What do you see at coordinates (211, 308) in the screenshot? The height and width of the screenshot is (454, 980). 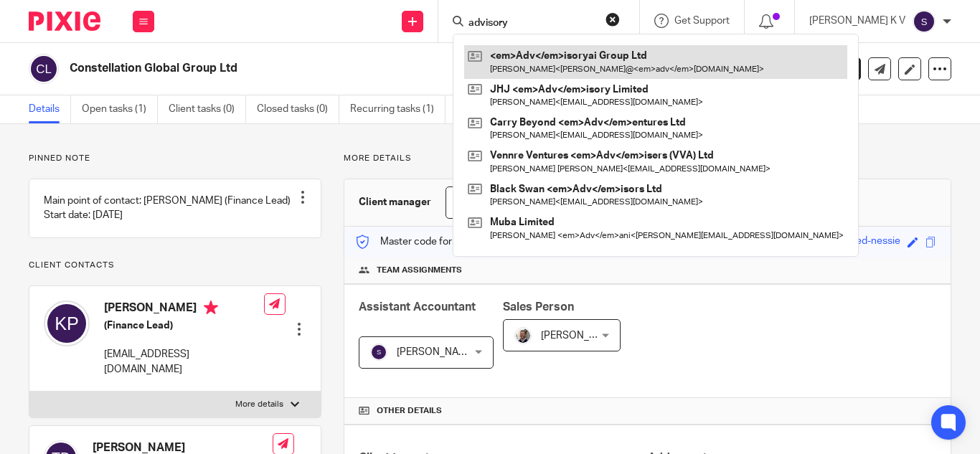 I see `i: Primary` at bounding box center [211, 308].